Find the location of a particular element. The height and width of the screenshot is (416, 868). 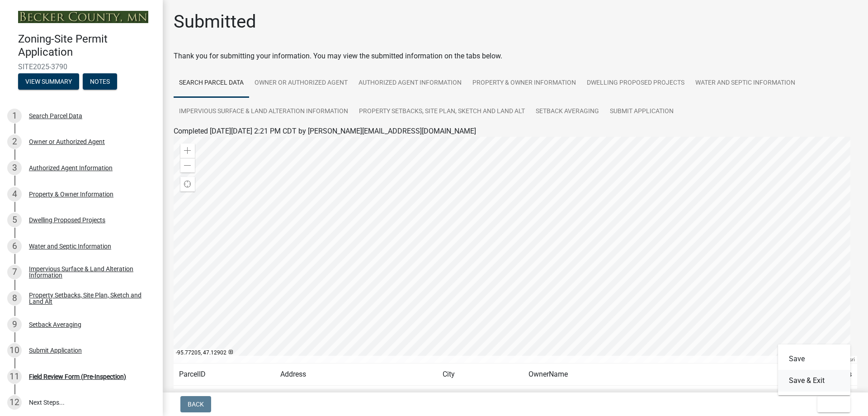

img: Becker County, Minnesota is located at coordinates (83, 17).